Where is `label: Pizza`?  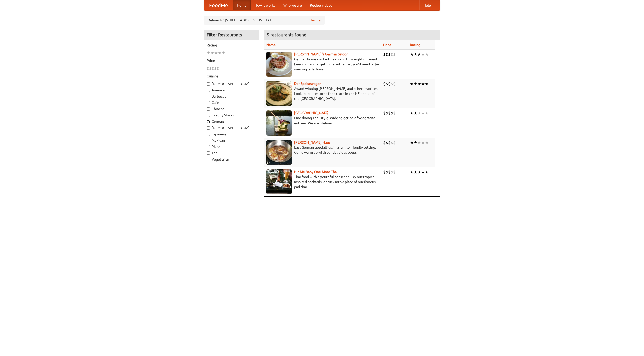 label: Pizza is located at coordinates (231, 147).